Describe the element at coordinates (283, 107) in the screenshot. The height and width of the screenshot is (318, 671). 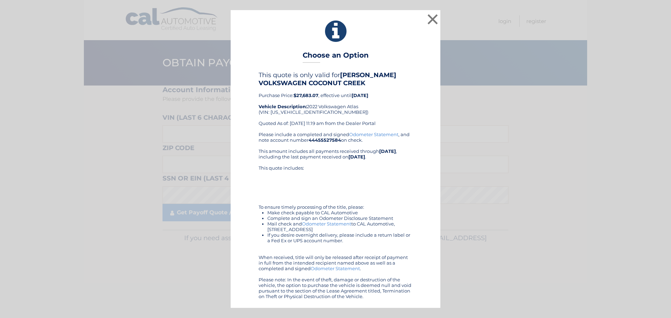
I see `strong: Vehicle Description:` at that location.